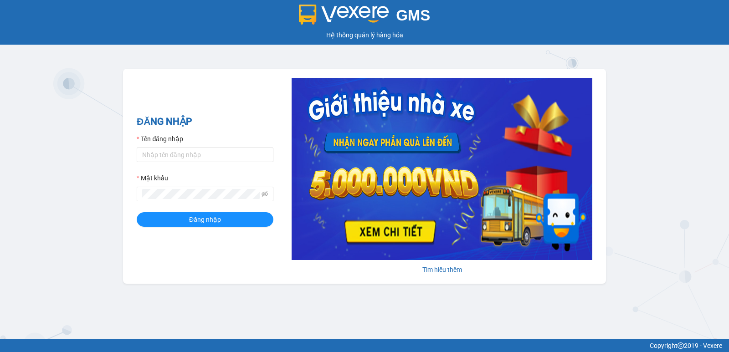 This screenshot has width=729, height=352. Describe the element at coordinates (160, 139) in the screenshot. I see `label: Tên đăng nhập` at that location.